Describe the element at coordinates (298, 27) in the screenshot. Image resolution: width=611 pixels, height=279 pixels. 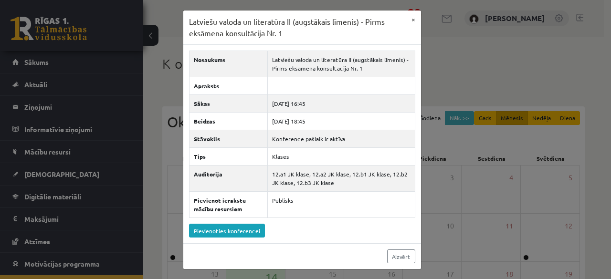
I see `h3: Latviešu valoda un literatūra II (augstākais līmenis) - Pirms eksāmena konsultācija Nr. 1` at that location.